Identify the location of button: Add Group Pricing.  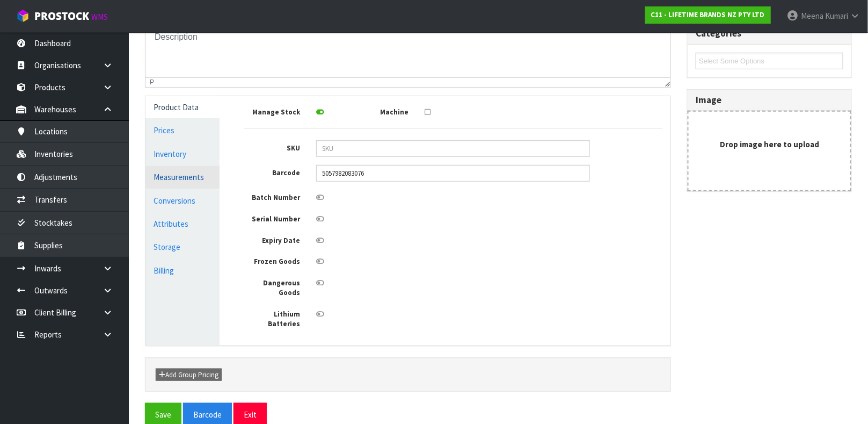
(189, 375).